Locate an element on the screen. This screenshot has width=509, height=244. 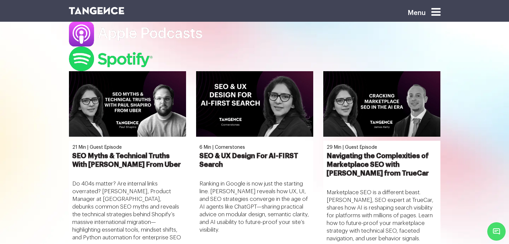
img: logo SVG is located at coordinates (97, 11).